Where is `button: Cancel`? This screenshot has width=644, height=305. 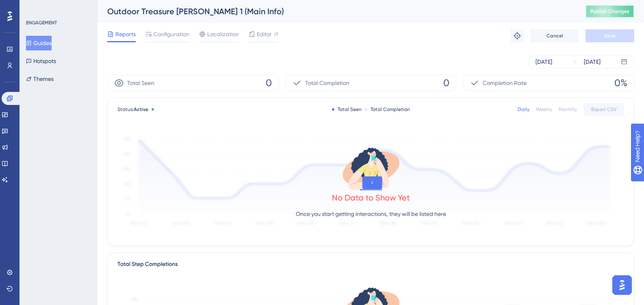 button: Cancel is located at coordinates (554, 36).